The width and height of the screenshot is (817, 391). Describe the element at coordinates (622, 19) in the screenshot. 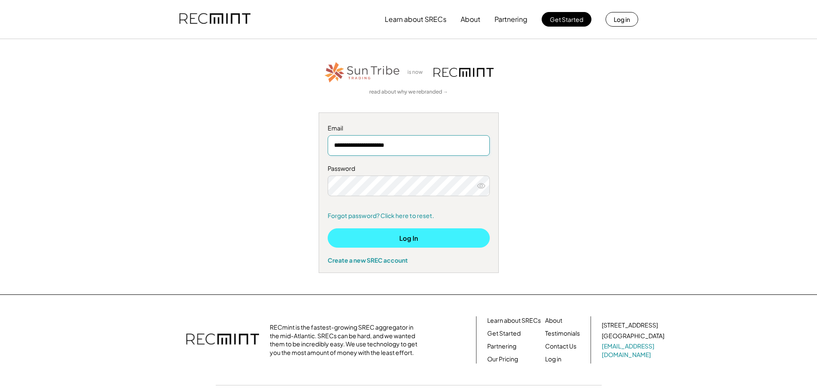

I see `button: Log in` at that location.